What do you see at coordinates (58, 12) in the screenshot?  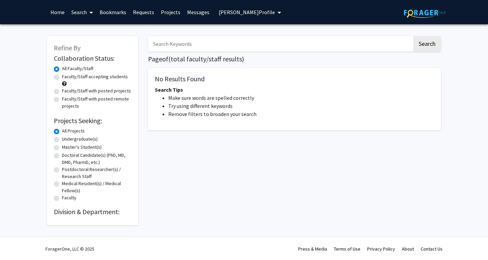 I see `a: Home` at bounding box center [58, 12].